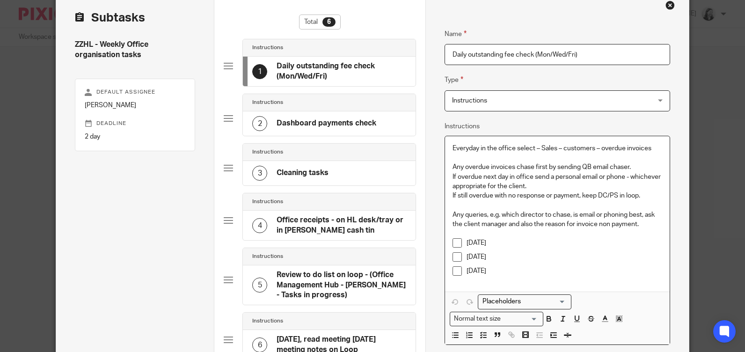 Image resolution: width=745 pixels, height=352 pixels. What do you see at coordinates (525, 301) in the screenshot?
I see `div: Placeholders` at bounding box center [525, 301].